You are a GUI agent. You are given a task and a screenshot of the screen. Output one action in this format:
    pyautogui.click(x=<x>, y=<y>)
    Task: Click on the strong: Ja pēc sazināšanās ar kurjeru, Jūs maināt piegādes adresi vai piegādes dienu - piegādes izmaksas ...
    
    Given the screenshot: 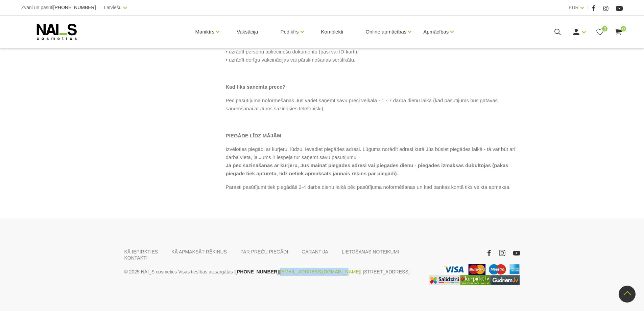 What is the action you would take?
    pyautogui.click(x=367, y=169)
    